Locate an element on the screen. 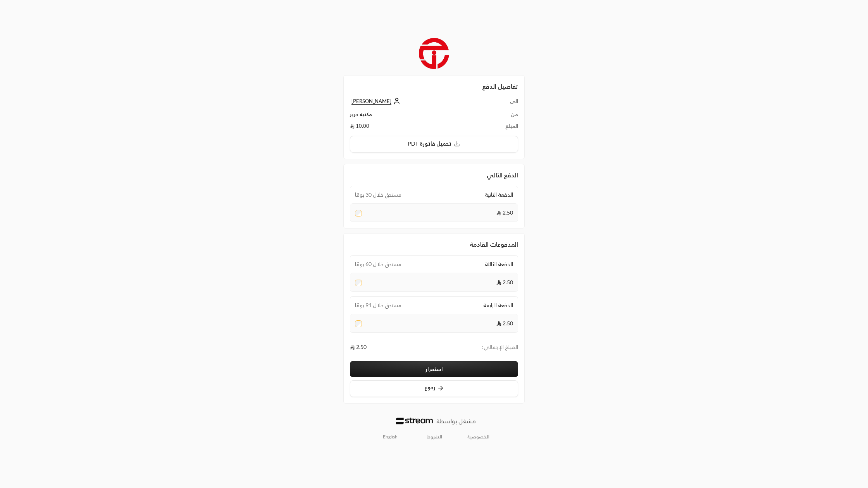 The height and width of the screenshot is (488, 868). td: الى is located at coordinates (501, 104).